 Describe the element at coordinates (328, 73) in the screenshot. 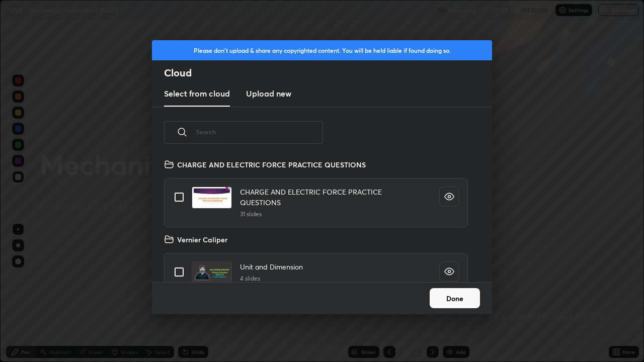

I see `h2: Cloud` at that location.